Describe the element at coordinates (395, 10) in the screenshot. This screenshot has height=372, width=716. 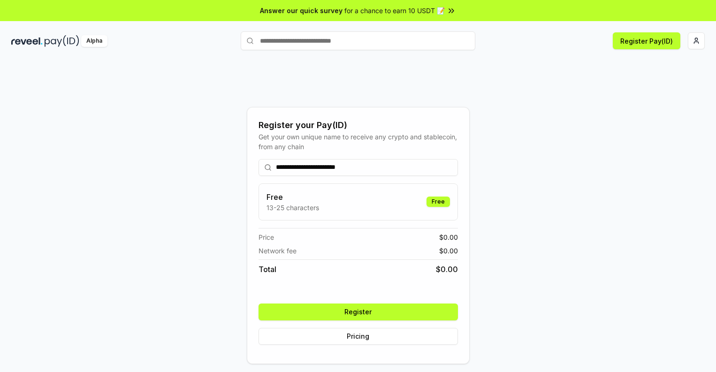
I see `span: for a chance to earn 10 USDT 📝` at that location.